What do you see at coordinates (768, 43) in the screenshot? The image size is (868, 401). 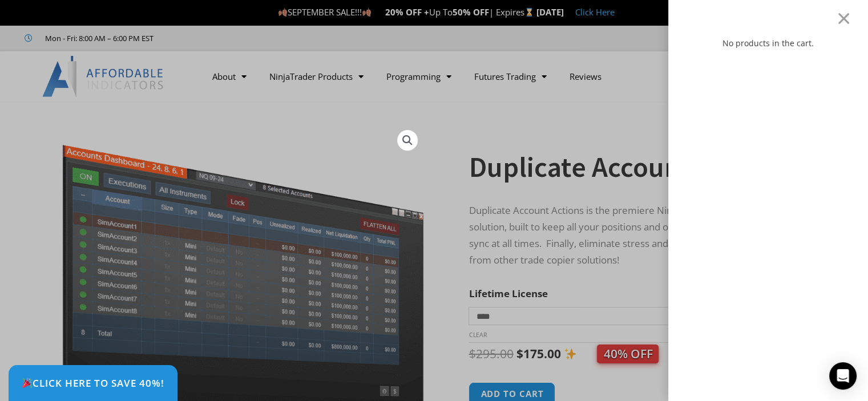 I see `div: No products in the cart.` at bounding box center [768, 43].